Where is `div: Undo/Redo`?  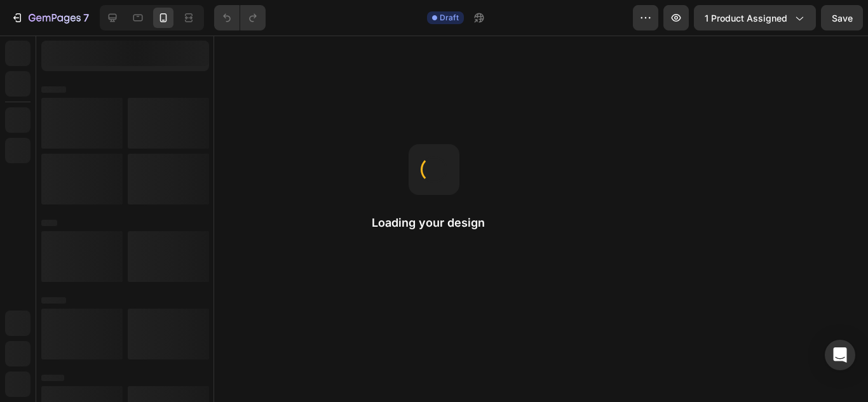
div: Undo/Redo is located at coordinates (240, 18).